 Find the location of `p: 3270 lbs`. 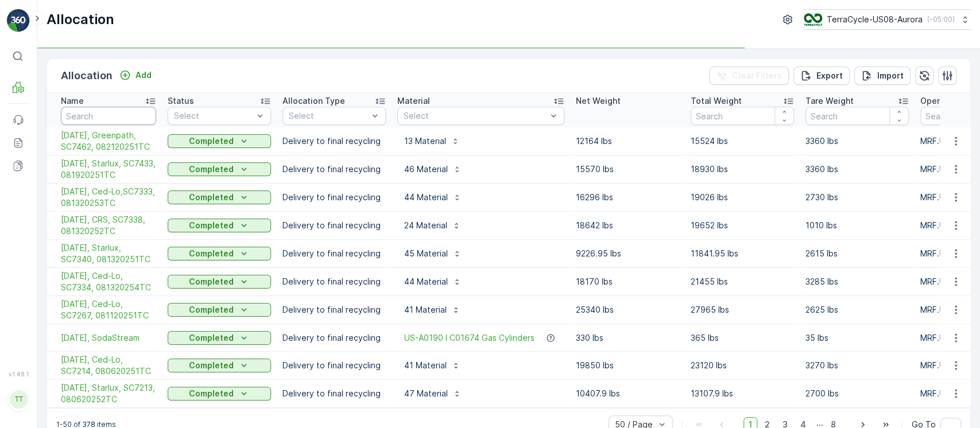

p: 3270 lbs is located at coordinates (857, 366).